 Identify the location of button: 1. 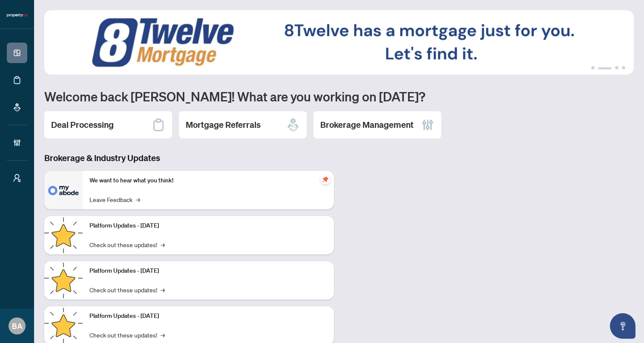
(593, 68).